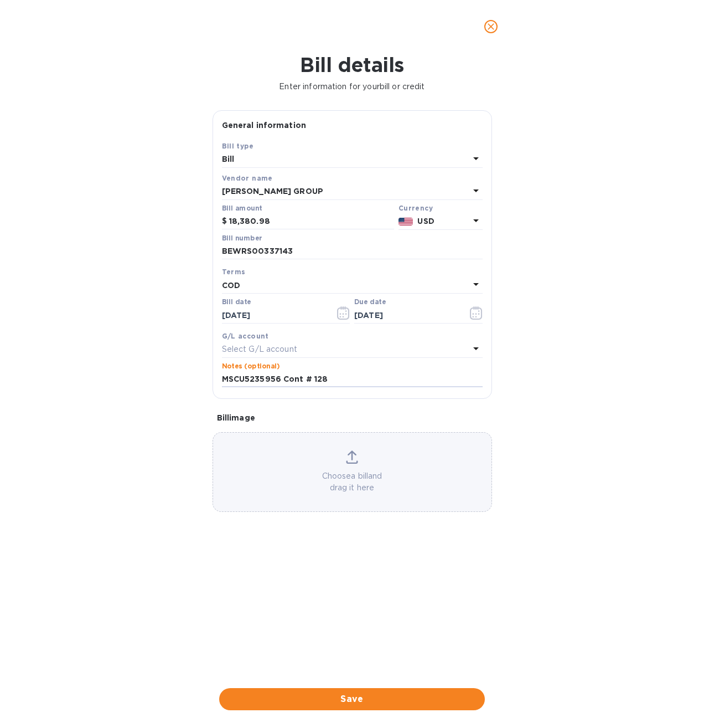 The image size is (704, 728). What do you see at coordinates (352, 65) in the screenshot?
I see `h1: Bill details` at bounding box center [352, 65].